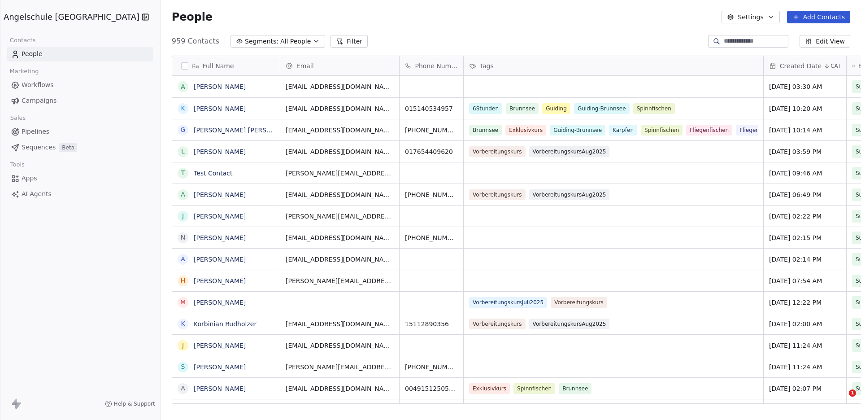  Describe the element at coordinates (800, 66) in the screenshot. I see `span: Created Date` at that location.